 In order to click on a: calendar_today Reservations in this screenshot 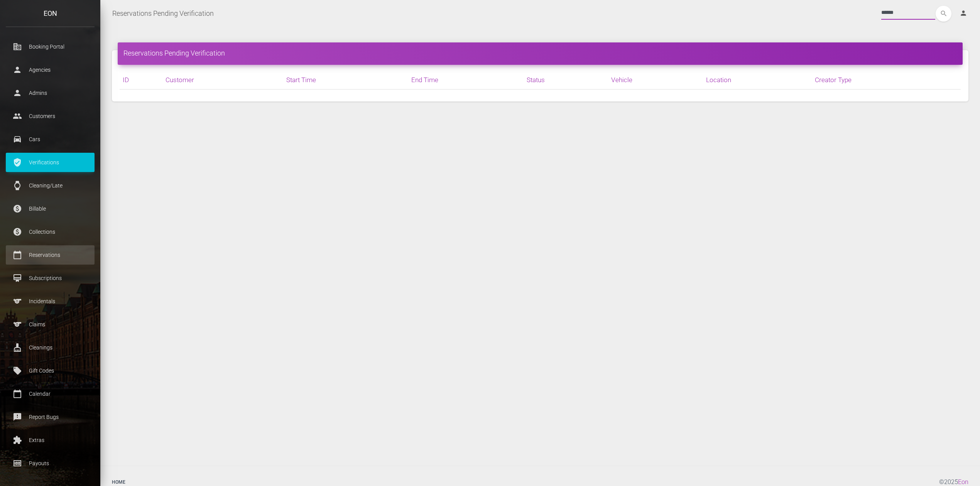, I will do `click(50, 255)`.